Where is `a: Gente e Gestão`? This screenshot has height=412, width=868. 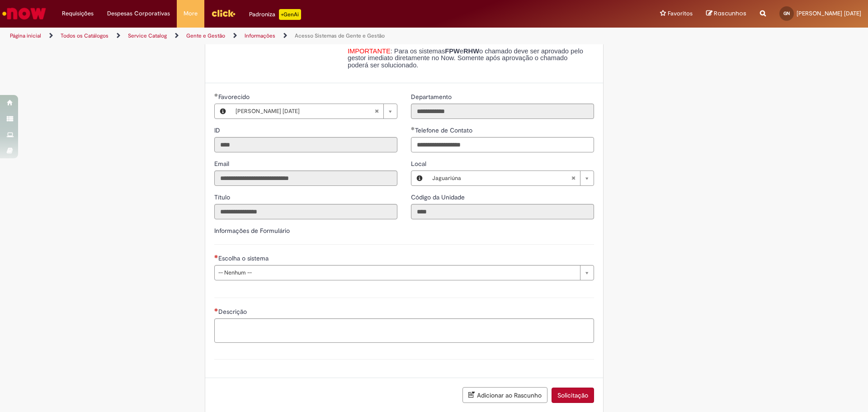 a: Gente e Gestão is located at coordinates (206, 36).